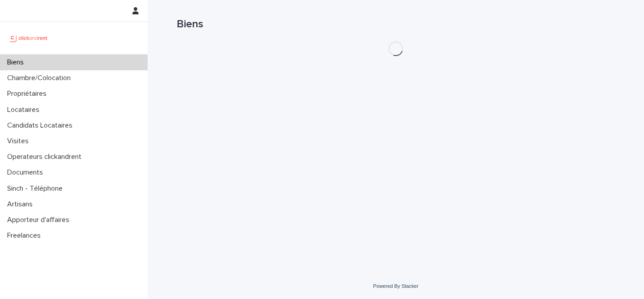 The image size is (644, 299). I want to click on h1: Biens, so click(396, 24).